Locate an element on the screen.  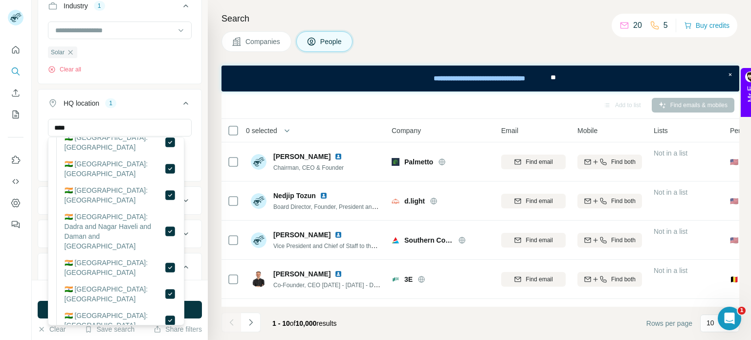
div: Industry is located at coordinates (76, 6).